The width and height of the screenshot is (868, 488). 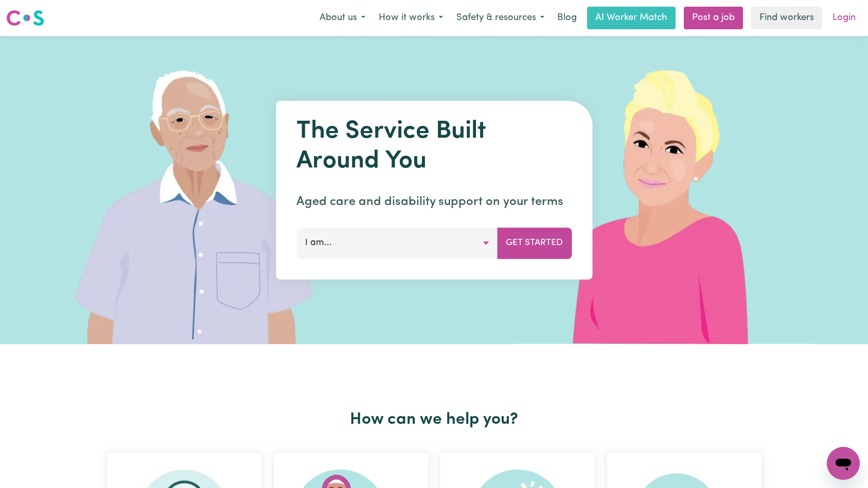 I want to click on a: Login, so click(x=844, y=18).